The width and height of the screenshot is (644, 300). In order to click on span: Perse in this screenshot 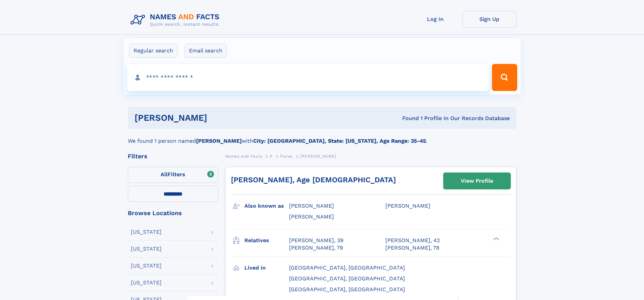, I will do `click(286, 156)`.